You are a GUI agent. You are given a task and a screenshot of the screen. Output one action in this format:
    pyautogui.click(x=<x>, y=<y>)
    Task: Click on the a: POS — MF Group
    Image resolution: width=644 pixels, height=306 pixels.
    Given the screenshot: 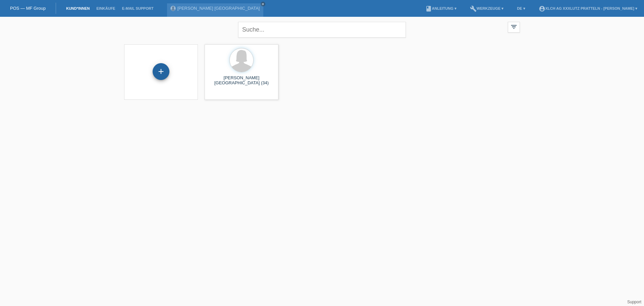 What is the action you would take?
    pyautogui.click(x=28, y=8)
    